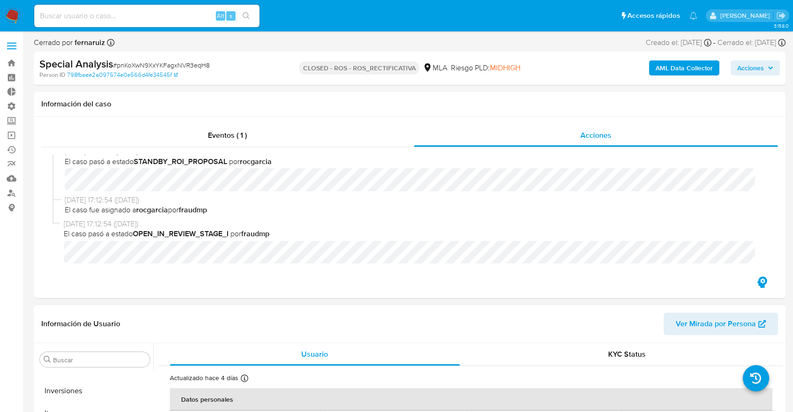 The width and height of the screenshot is (793, 412). What do you see at coordinates (359, 68) in the screenshot?
I see `p: CLOSED - ROS - ROS_RECTIFICATIVA` at bounding box center [359, 68].